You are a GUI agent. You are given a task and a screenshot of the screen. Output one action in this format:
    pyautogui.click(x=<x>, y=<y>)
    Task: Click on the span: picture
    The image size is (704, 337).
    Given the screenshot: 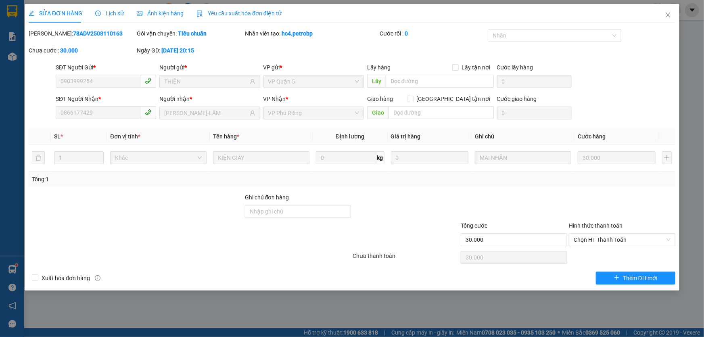 What is the action you would take?
    pyautogui.click(x=140, y=13)
    